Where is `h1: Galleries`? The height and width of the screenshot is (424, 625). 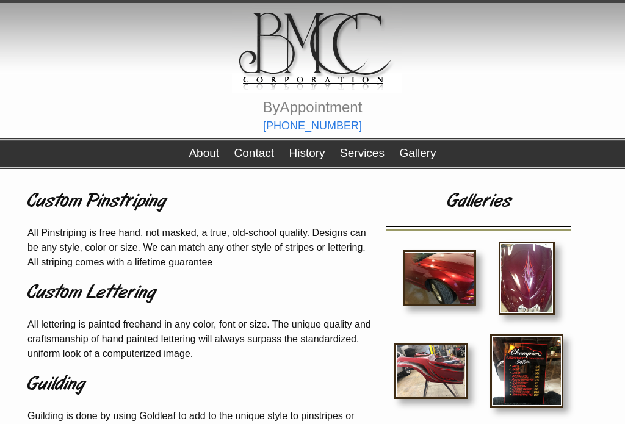
h1: Galleries is located at coordinates (478, 202).